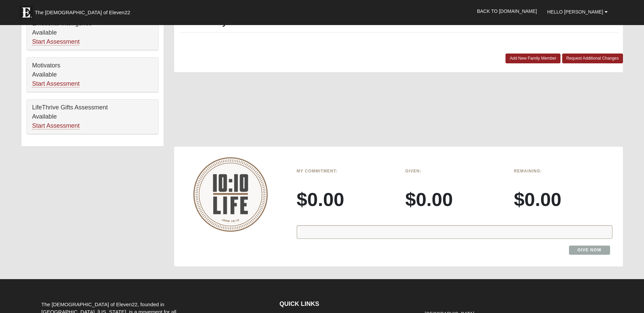 This screenshot has width=644, height=313. I want to click on div: Motivators Available, so click(92, 75).